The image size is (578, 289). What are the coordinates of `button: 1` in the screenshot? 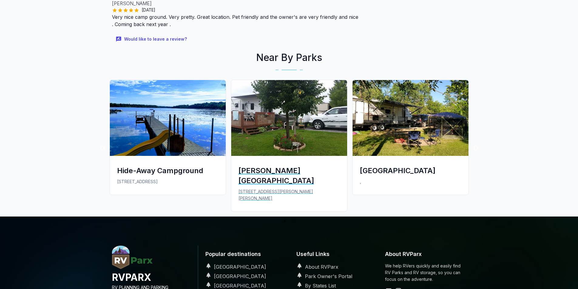 It's located at (284, 221).